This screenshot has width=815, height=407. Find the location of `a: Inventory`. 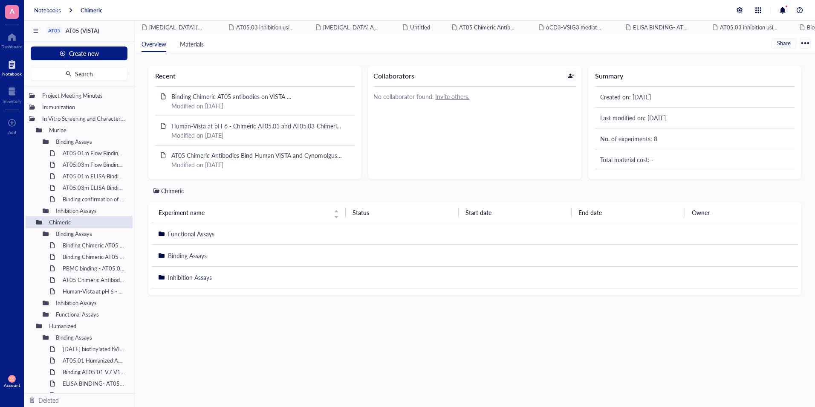

a: Inventory is located at coordinates (12, 94).